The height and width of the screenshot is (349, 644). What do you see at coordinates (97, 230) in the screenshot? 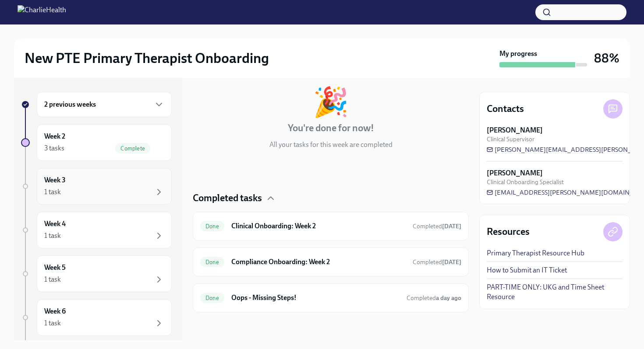
I see `a: Week 41 task` at bounding box center [97, 230].